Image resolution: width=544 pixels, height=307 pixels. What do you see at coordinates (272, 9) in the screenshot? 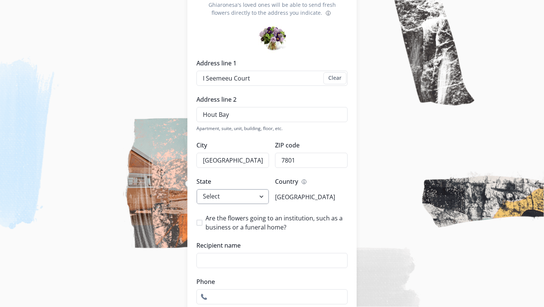
I see `p: Ghiaronesa's loved ones will be able to send fresh flowers directly to the address you indicate.` at bounding box center [272, 9].